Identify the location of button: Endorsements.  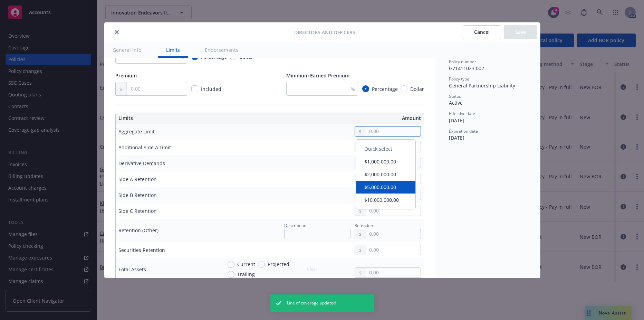
(221, 50).